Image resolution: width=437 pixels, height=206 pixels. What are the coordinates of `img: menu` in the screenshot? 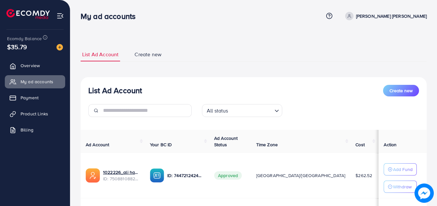 It's located at (60, 16).